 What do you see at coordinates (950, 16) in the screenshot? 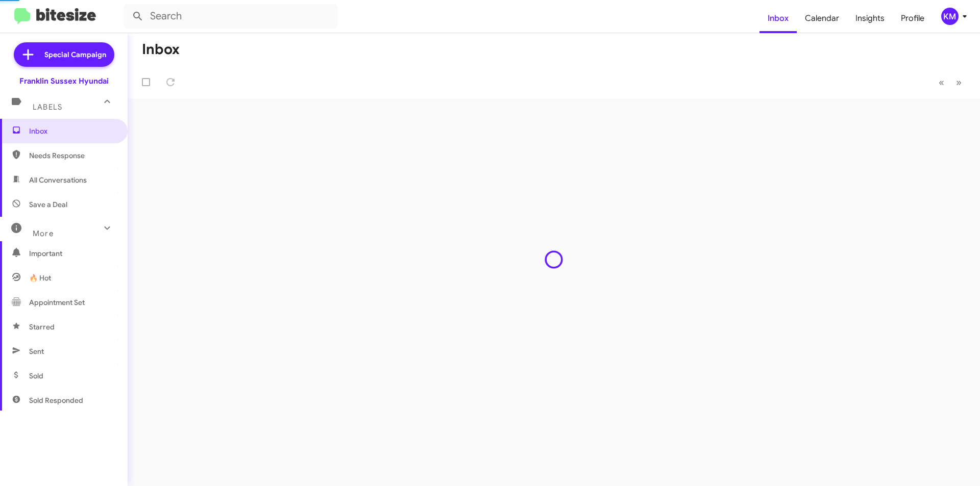
I see `div: KM` at bounding box center [950, 16].